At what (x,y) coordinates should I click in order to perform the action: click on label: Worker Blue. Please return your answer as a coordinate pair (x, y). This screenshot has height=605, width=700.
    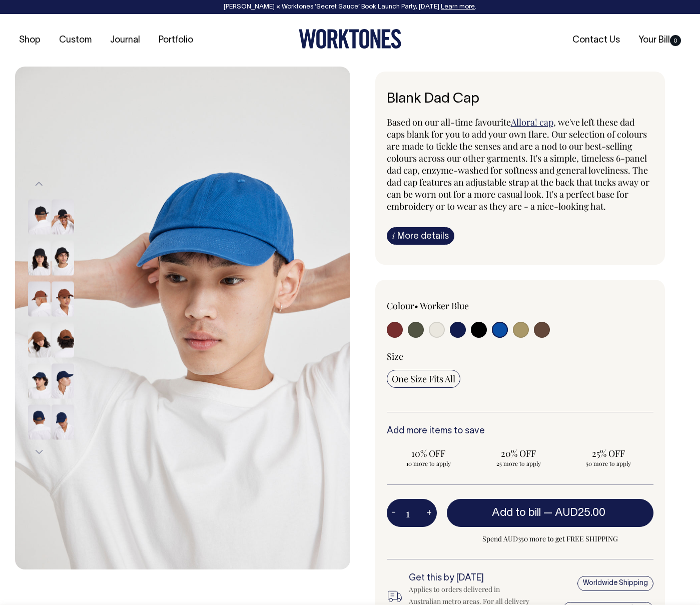
    Looking at the image, I should click on (444, 306).